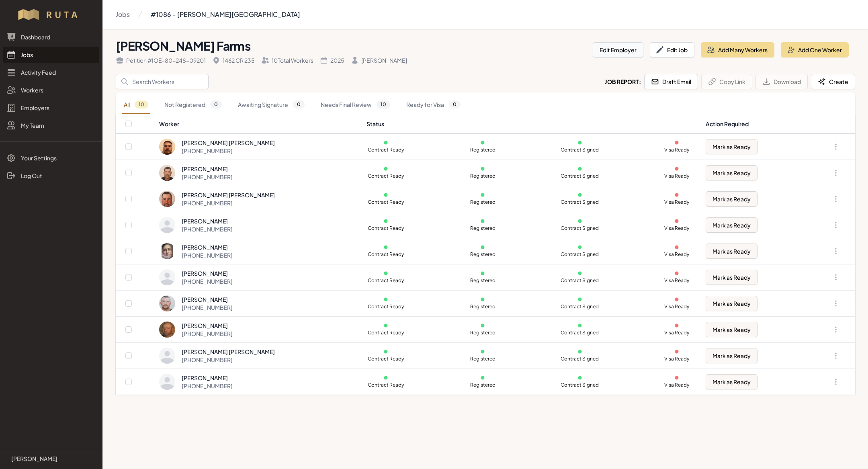  I want to click on button: Add Many Workers, so click(738, 50).